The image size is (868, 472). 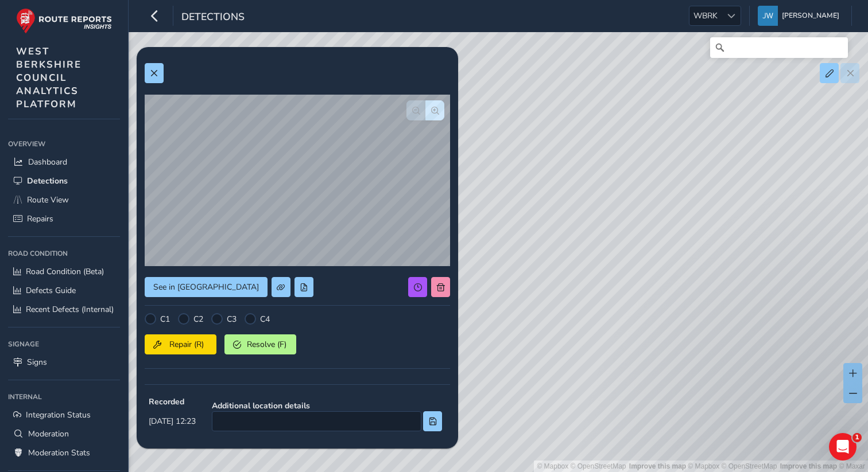 I want to click on label: C1, so click(x=165, y=319).